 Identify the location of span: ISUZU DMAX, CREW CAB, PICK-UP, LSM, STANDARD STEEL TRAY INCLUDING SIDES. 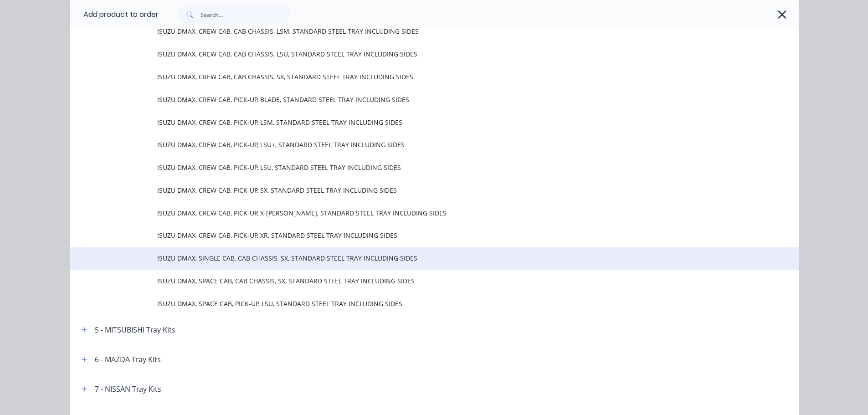
(414, 122).